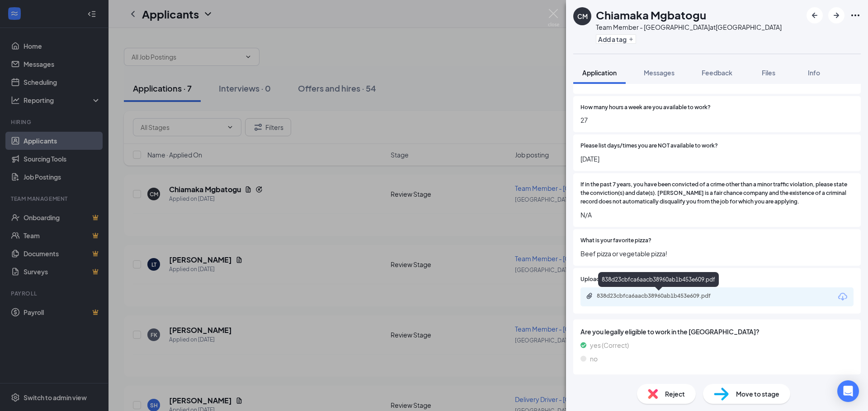 Image resolution: width=868 pixels, height=411 pixels. Describe the element at coordinates (768, 73) in the screenshot. I see `span: Files` at that location.